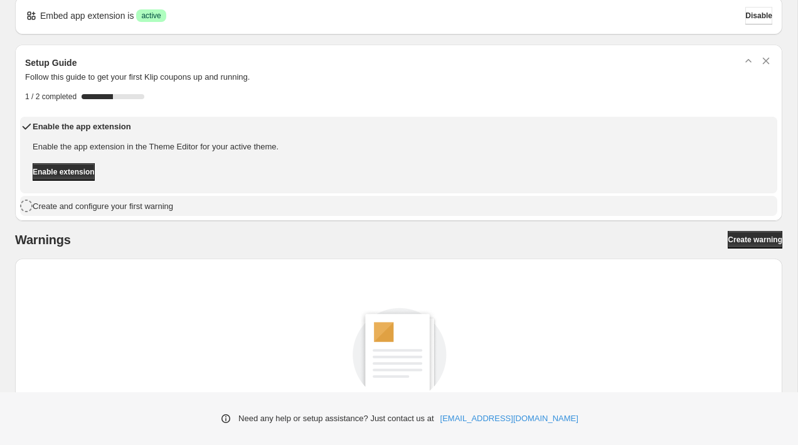 The width and height of the screenshot is (798, 445). I want to click on h4: Enable the app extension, so click(157, 127).